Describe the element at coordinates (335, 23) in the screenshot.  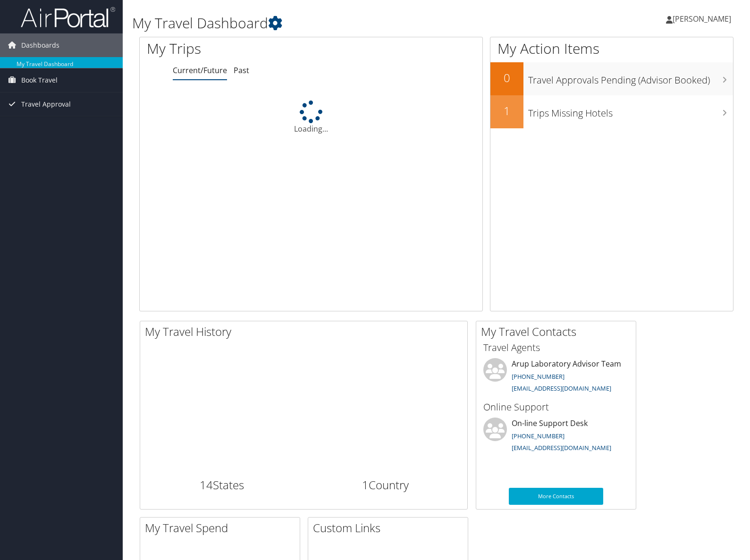
I see `h1: My Travel Dashboard` at that location.